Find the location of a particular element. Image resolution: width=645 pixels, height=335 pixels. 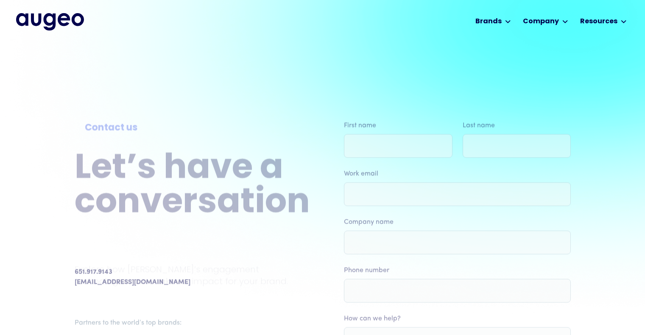

label: First name is located at coordinates (398, 125).